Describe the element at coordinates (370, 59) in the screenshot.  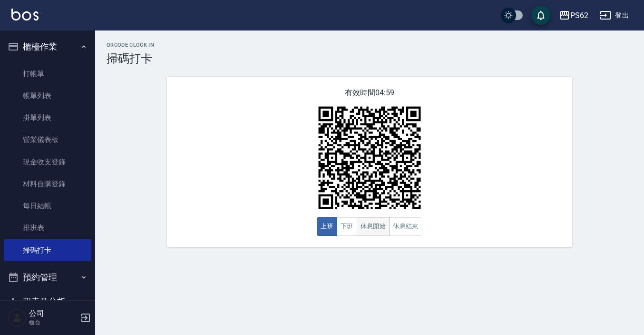
I see `h3: 掃碼打卡` at that location.